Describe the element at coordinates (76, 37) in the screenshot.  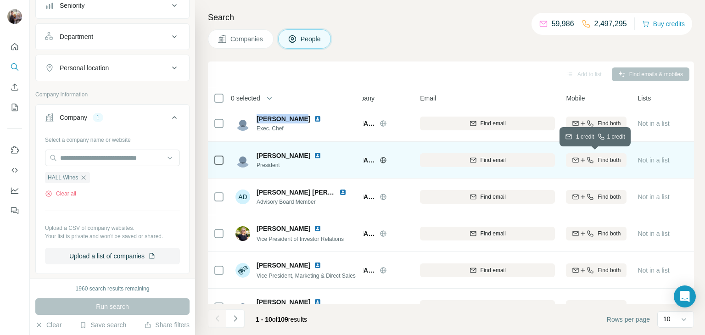
I see `div: Department` at that location.